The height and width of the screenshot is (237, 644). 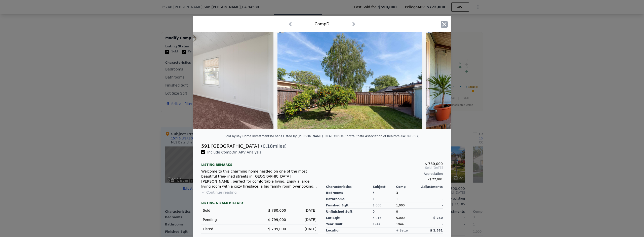 What do you see at coordinates (229, 210) in the screenshot?
I see `div: Sold` at bounding box center [229, 210].